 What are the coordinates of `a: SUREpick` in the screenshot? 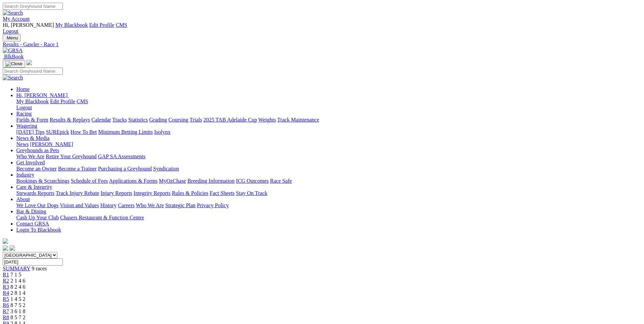 It's located at (58, 132).